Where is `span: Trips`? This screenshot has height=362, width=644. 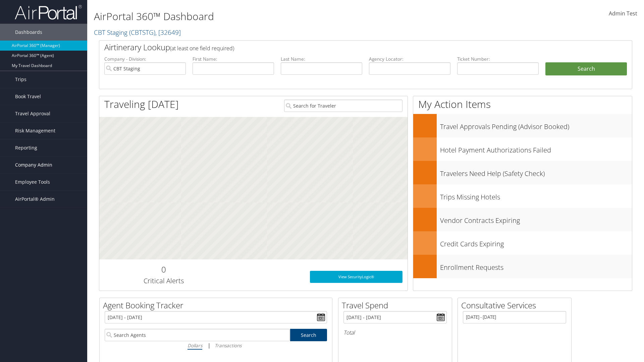 span: Trips is located at coordinates (21, 79).